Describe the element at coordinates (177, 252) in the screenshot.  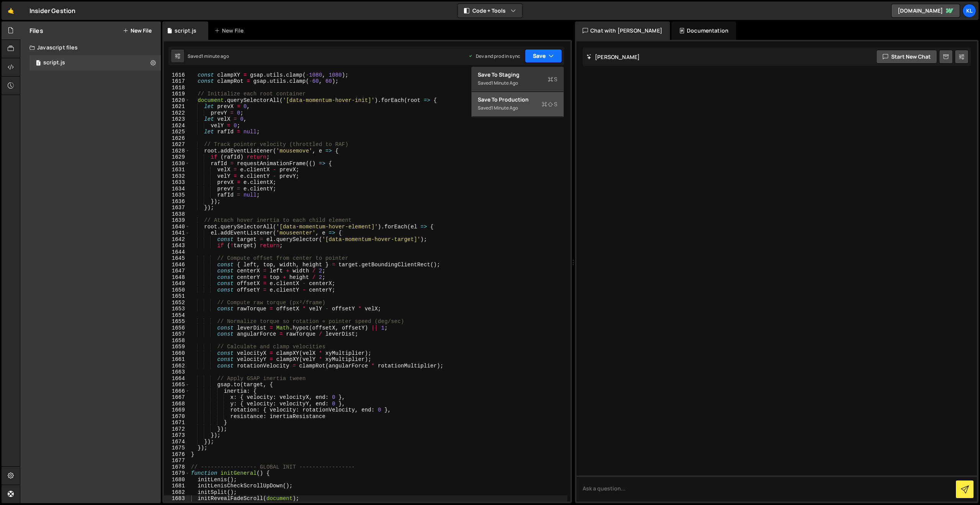
I see `div: 1644` at that location.